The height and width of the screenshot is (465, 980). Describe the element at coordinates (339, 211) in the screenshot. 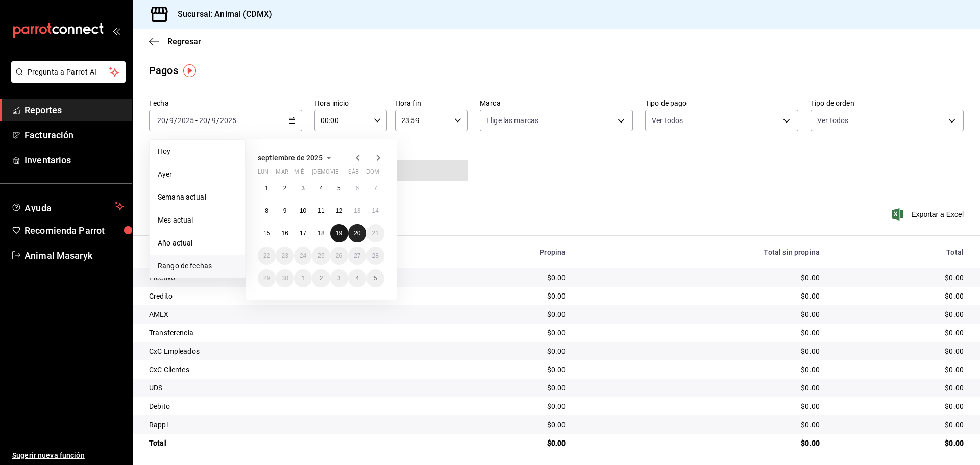

I see `button: 12 de septiembre de 2025` at that location.